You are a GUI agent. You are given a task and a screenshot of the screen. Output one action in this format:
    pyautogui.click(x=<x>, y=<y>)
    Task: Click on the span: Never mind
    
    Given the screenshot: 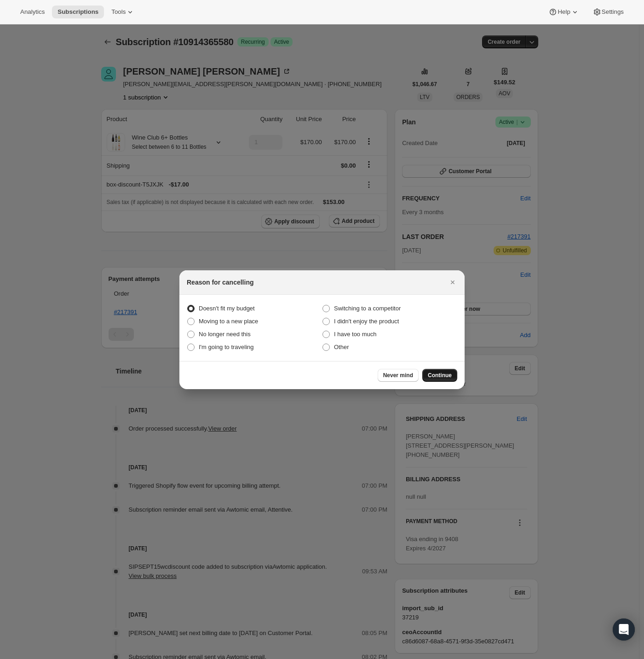 What is the action you would take?
    pyautogui.click(x=398, y=375)
    